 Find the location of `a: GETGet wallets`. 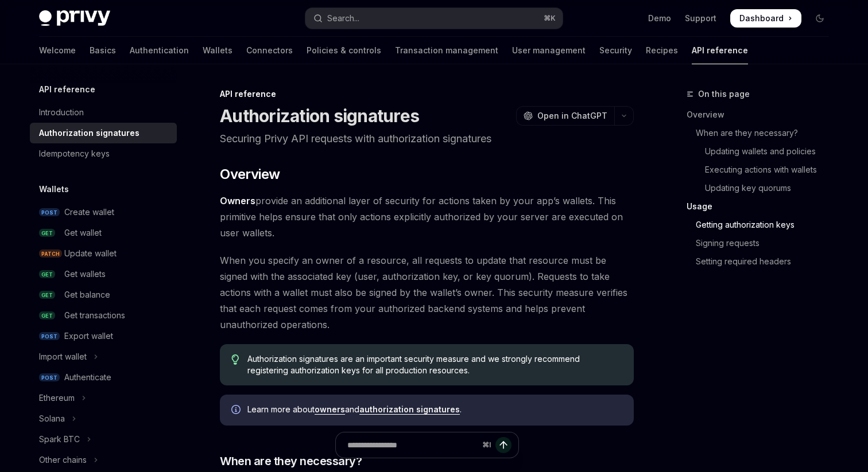

a: GETGet wallets is located at coordinates (103, 274).